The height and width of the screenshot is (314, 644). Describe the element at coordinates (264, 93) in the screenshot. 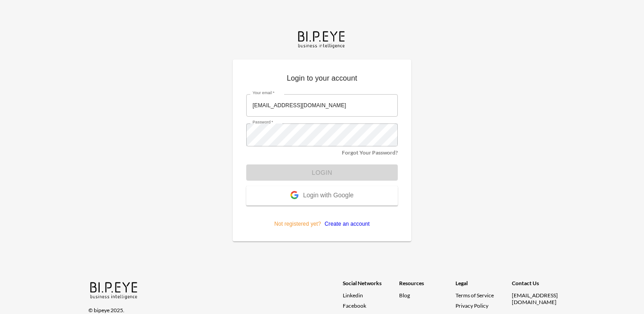

I see `label: Your email` at that location.